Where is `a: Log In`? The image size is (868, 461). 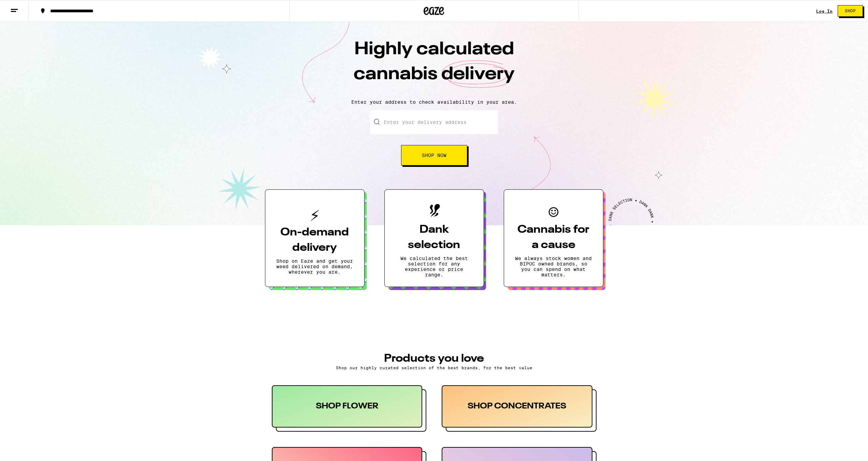
a: Log In is located at coordinates (825, 11).